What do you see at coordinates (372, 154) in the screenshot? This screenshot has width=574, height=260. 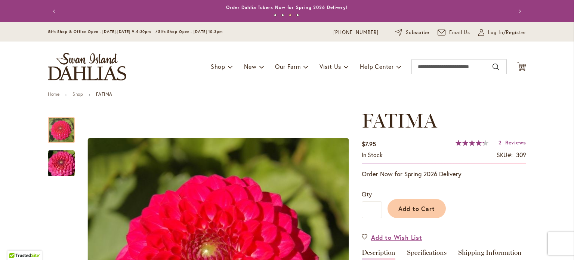 I see `span: In stock` at bounding box center [372, 154].